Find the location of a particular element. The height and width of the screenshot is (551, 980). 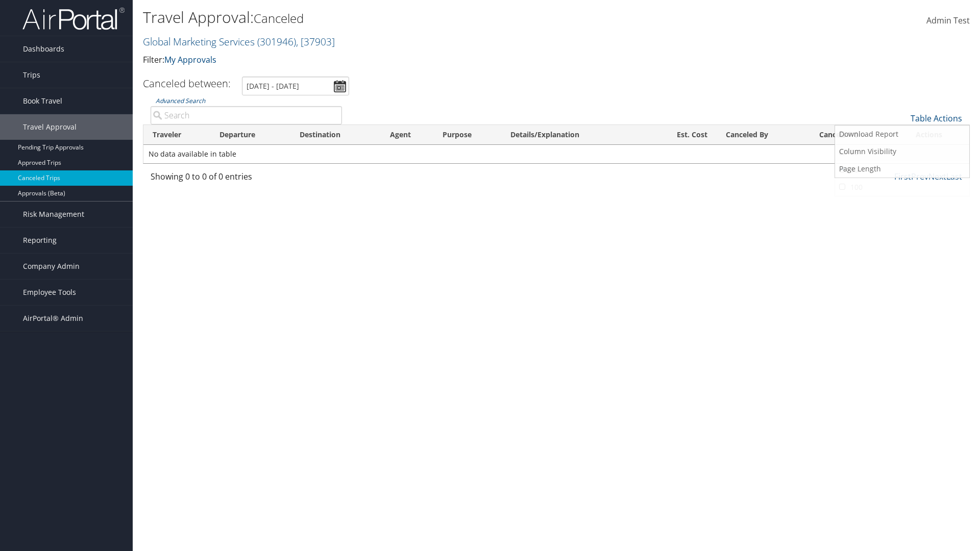

span: AirPortal® Admin is located at coordinates (53, 318).